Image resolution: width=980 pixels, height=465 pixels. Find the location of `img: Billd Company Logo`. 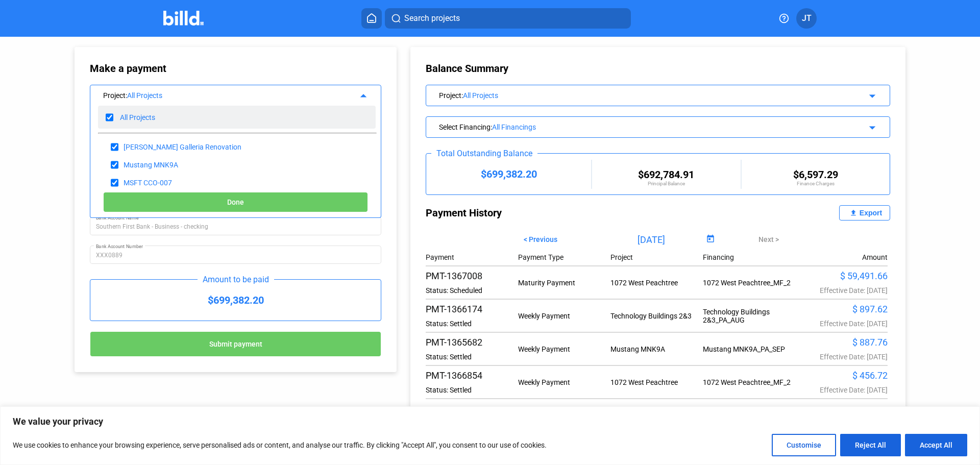

img: Billd Company Logo is located at coordinates (183, 18).